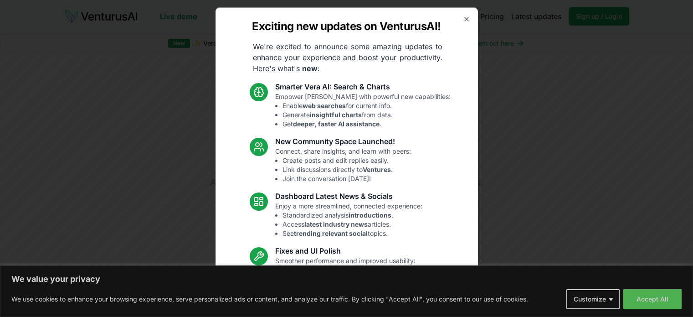 The height and width of the screenshot is (317, 693). Describe the element at coordinates (347, 160) in the screenshot. I see `li: Create posts and edit replies easily.` at that location.